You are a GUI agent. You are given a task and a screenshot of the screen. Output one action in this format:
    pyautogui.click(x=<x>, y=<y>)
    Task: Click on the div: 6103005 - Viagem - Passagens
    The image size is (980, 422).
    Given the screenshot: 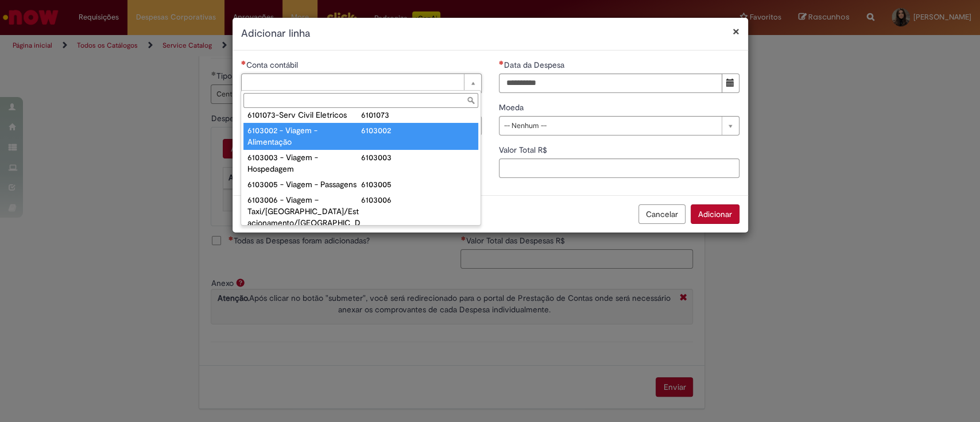 What is the action you would take?
    pyautogui.click(x=304, y=184)
    